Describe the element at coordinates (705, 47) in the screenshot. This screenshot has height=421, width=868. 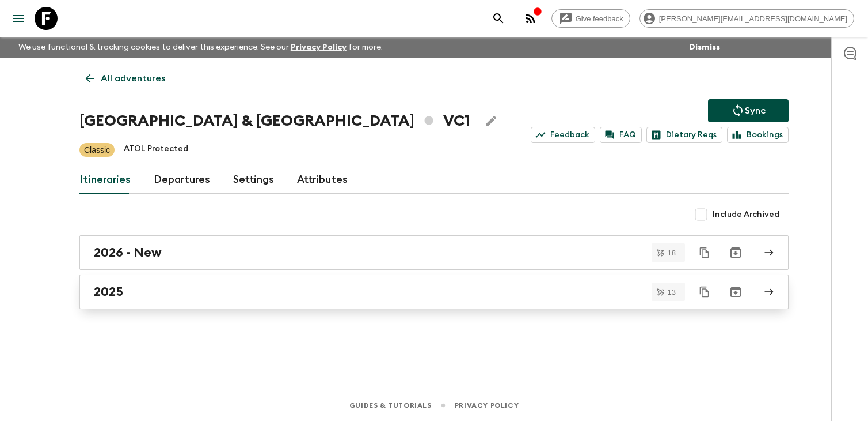
I see `button: Dismiss` at that location.